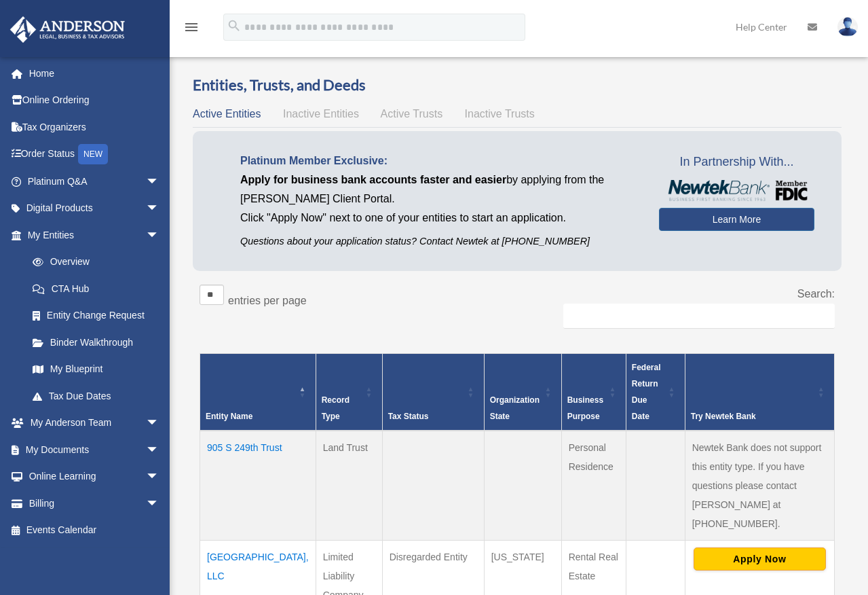 The image size is (868, 595). I want to click on div: NEW, so click(93, 154).